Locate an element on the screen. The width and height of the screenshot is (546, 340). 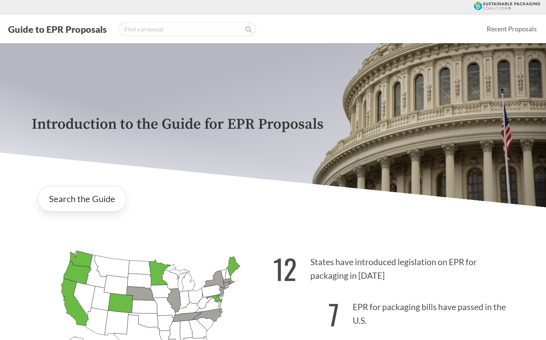
p: Introduction to the Guide for EPR Proposals is located at coordinates (273, 124).